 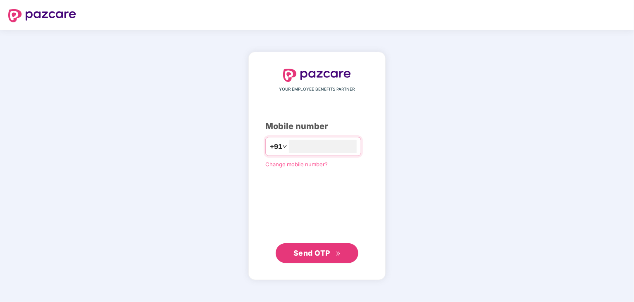 What do you see at coordinates (276, 146) in the screenshot?
I see `span: +91` at bounding box center [276, 146].